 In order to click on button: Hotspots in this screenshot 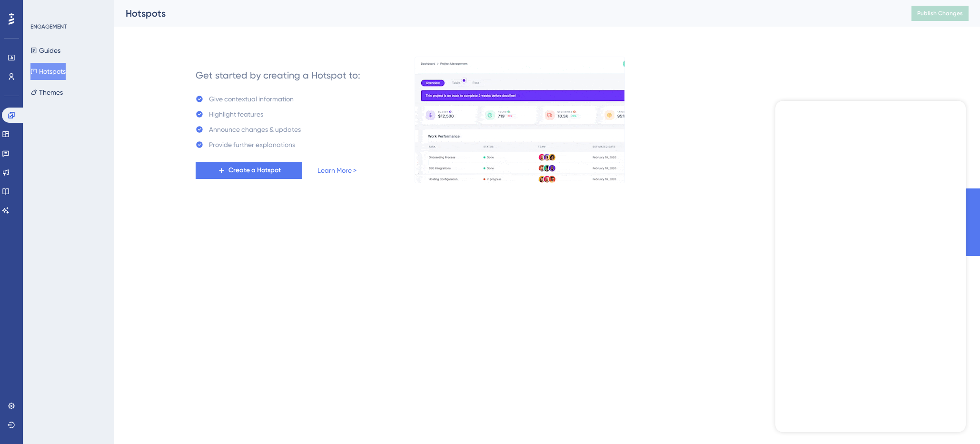, I will do `click(48, 71)`.